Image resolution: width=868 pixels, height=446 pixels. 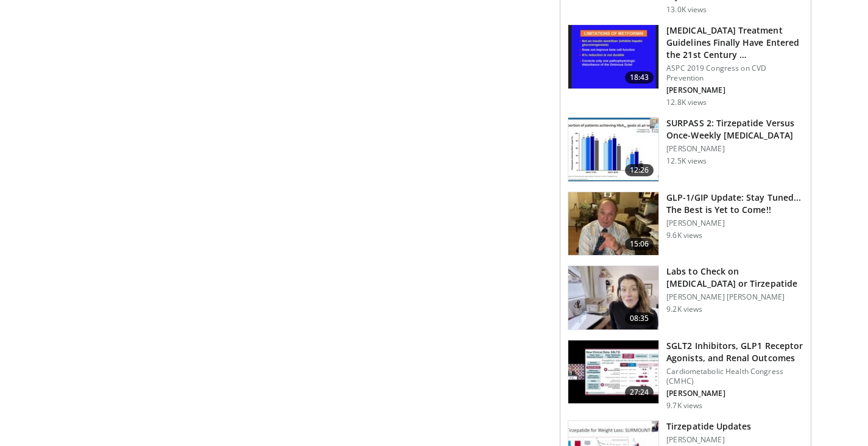 What do you see at coordinates (684, 236) in the screenshot?
I see `p: 9.6K views` at bounding box center [684, 236].